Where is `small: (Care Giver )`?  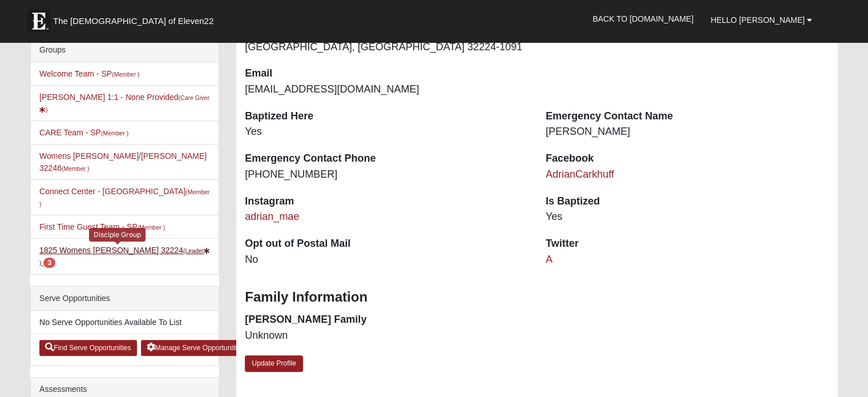
small: (Care Giver ) is located at coordinates (125, 103).